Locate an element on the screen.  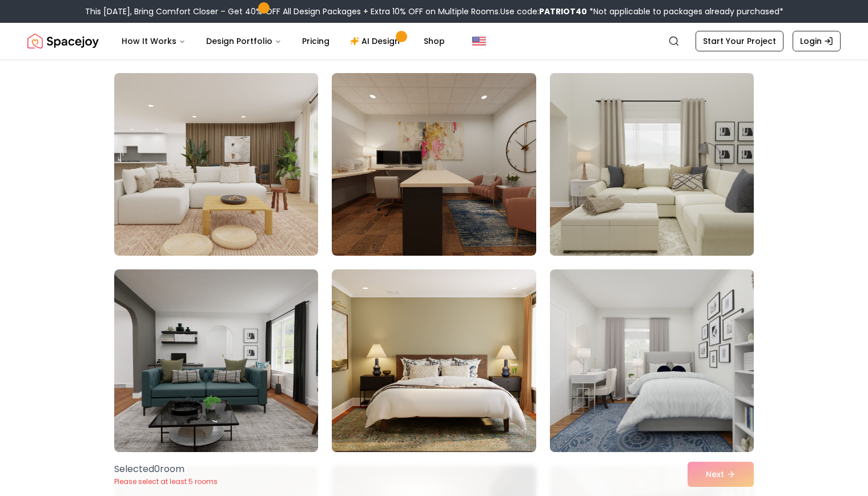
img: Room room-51 is located at coordinates (651, 361).